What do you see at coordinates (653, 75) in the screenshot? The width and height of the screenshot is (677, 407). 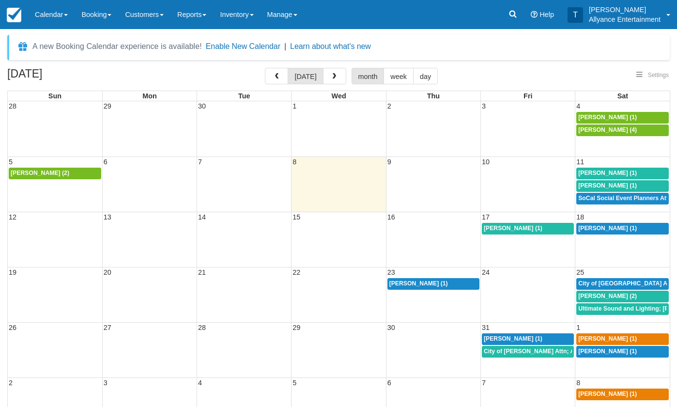 I see `button: Settings` at bounding box center [653, 75].